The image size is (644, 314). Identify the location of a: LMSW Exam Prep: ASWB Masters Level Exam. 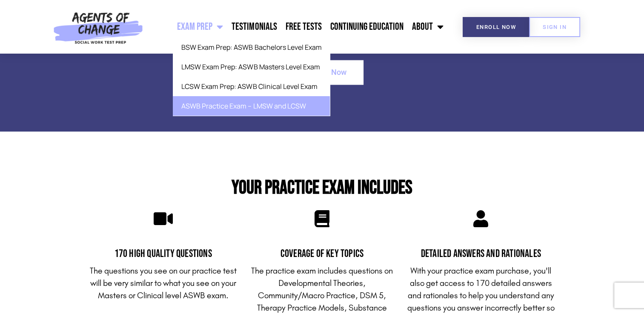
(251, 67).